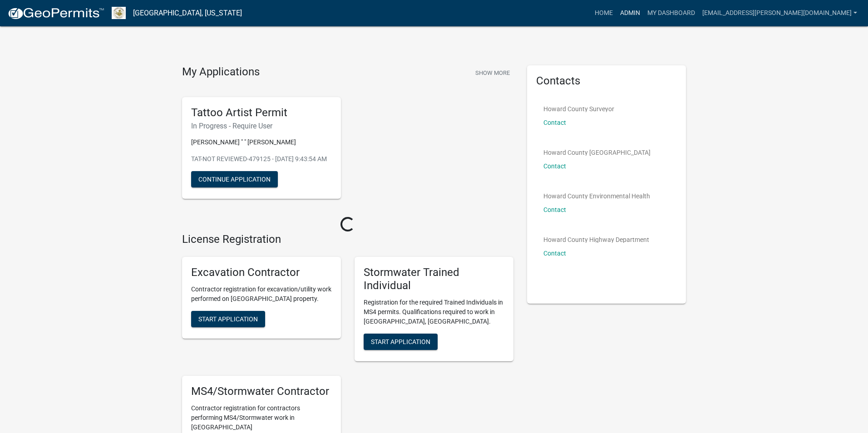 This screenshot has height=433, width=868. Describe the element at coordinates (434, 279) in the screenshot. I see `h5: Stormwater Trained Individual` at that location.